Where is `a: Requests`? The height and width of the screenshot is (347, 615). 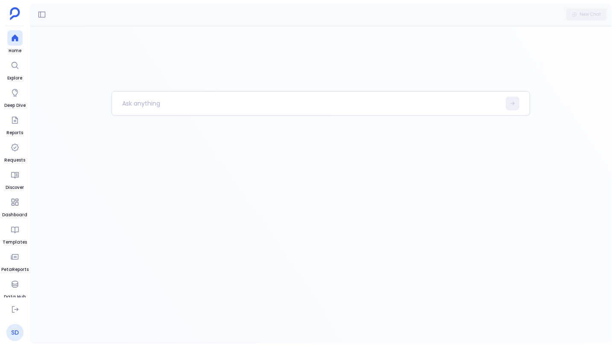
a: Requests is located at coordinates (15, 152).